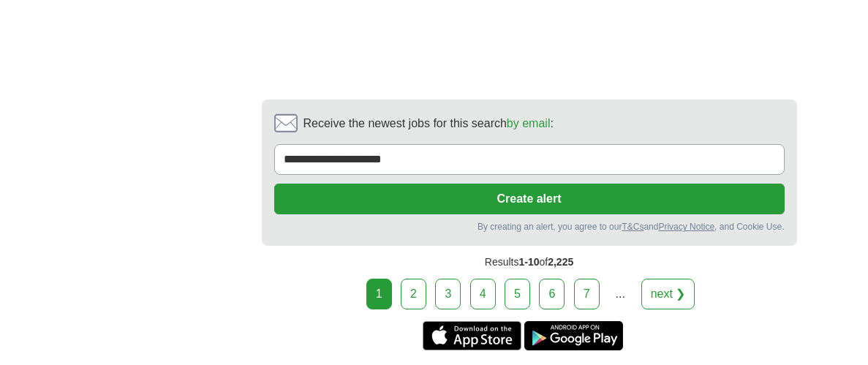  Describe the element at coordinates (517, 294) in the screenshot. I see `a: 5` at that location.